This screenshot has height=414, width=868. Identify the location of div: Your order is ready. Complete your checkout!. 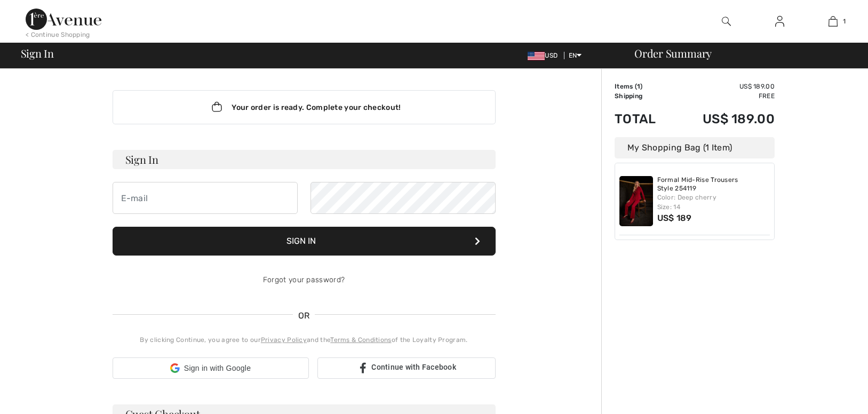
(304, 108).